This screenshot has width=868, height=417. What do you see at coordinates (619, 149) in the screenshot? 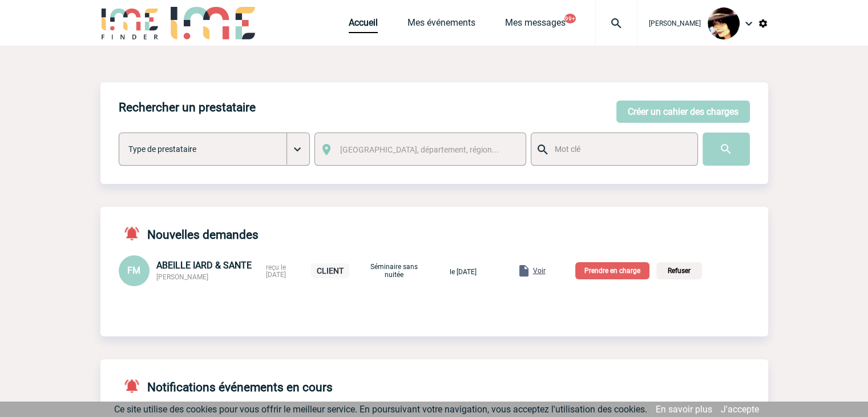
I see `input: Mot clé` at bounding box center [619, 149].